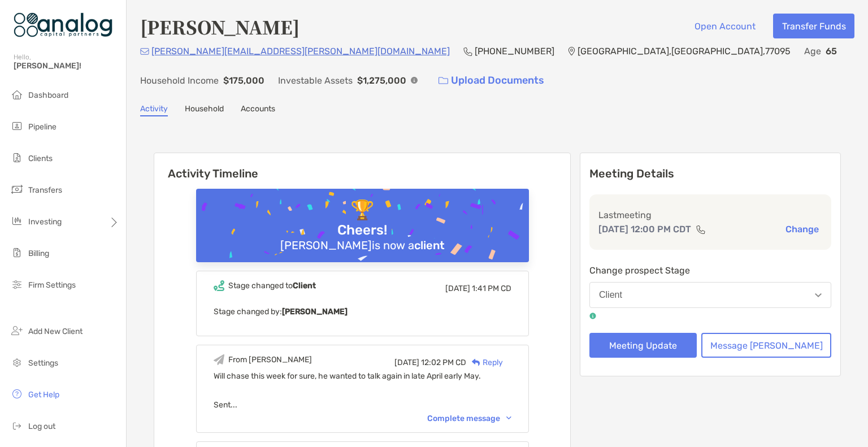 This screenshot has width=868, height=447. What do you see at coordinates (179, 80) in the screenshot?
I see `p: Household Income` at bounding box center [179, 80].